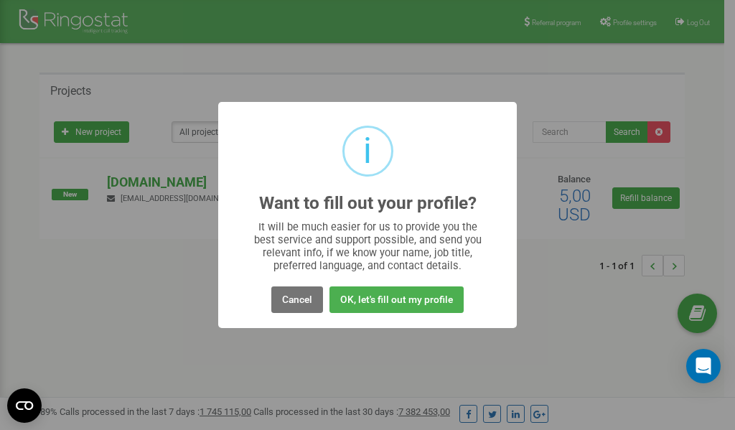  What do you see at coordinates (368, 151) in the screenshot?
I see `div: i` at bounding box center [368, 151].